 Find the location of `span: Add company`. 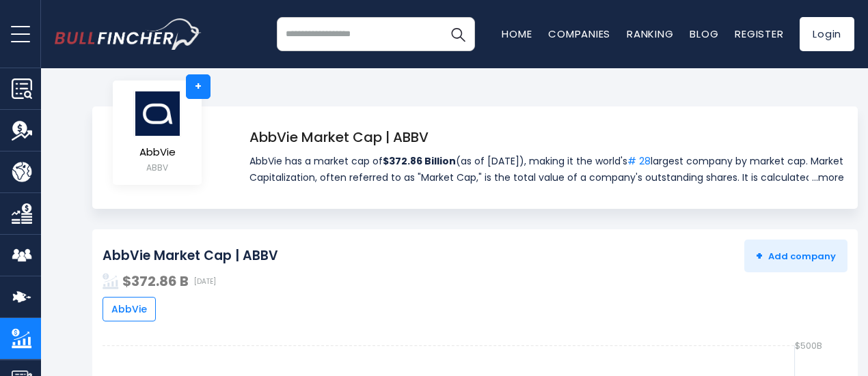

span: Add company is located at coordinates (795, 256).